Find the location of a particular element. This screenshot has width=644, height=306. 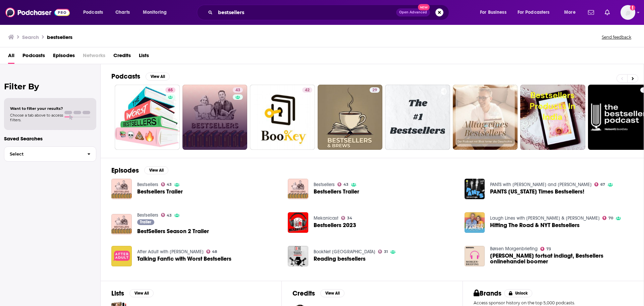

span: For Business is located at coordinates (493, 12).